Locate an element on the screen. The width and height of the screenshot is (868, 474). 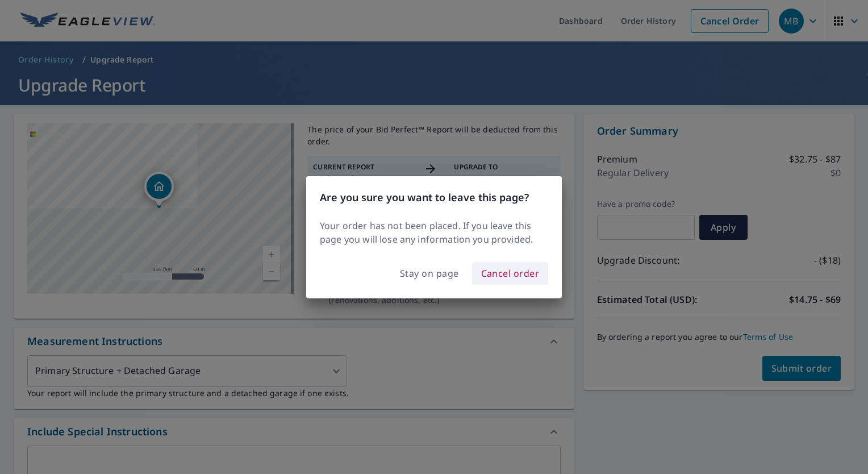
span: Cancel order is located at coordinates (510, 273).